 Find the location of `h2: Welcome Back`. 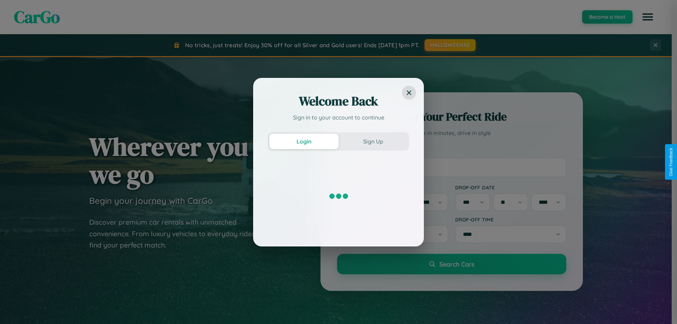

h2: Welcome Back is located at coordinates (339, 101).